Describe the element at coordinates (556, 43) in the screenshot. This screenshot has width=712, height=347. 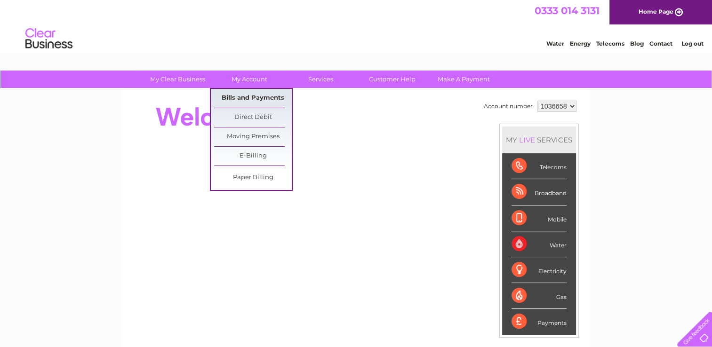
I see `a: Water` at that location.